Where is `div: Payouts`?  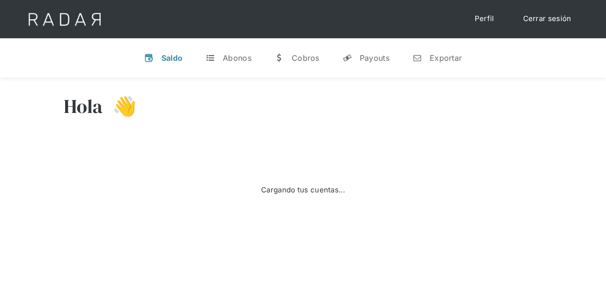
div: Payouts is located at coordinates (375, 58).